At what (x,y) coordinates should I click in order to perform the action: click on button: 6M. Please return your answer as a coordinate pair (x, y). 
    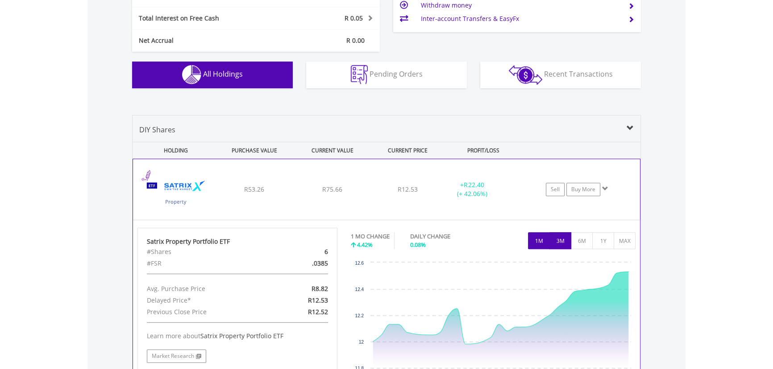
    Looking at the image, I should click on (581, 241).